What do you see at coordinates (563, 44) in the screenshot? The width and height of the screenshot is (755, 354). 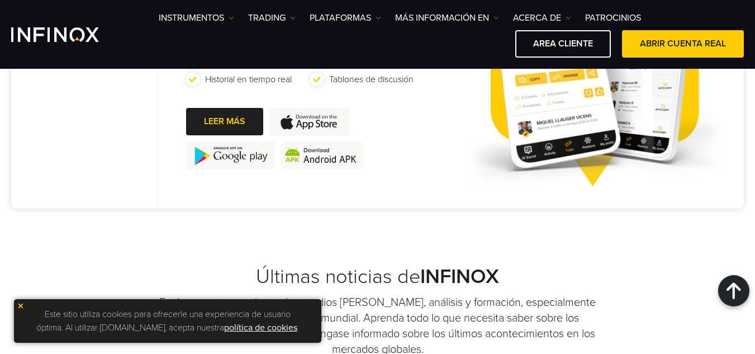 I see `a: AREA CLIENTE` at bounding box center [563, 44].